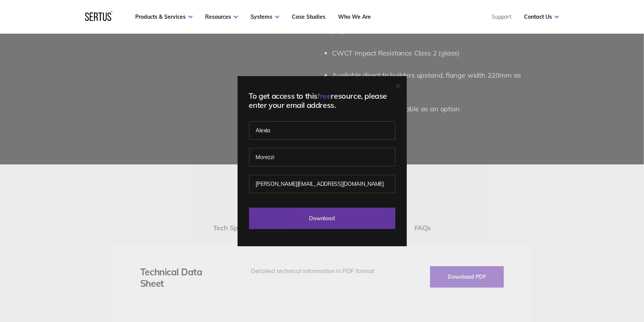 This screenshot has width=644, height=322. Describe the element at coordinates (322, 157) in the screenshot. I see `input: Last name*` at that location.